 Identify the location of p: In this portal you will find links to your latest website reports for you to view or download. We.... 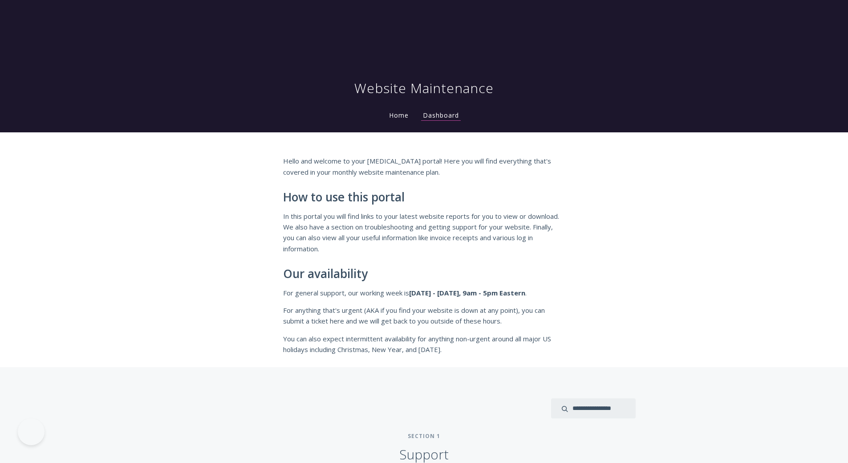
(424, 232).